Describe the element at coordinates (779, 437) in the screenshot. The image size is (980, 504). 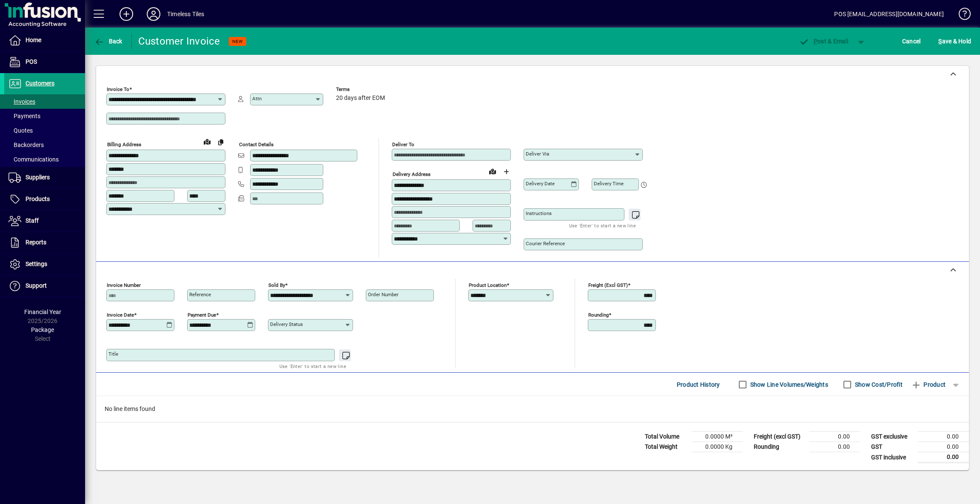
I see `td: Freight (excl GST)` at that location.